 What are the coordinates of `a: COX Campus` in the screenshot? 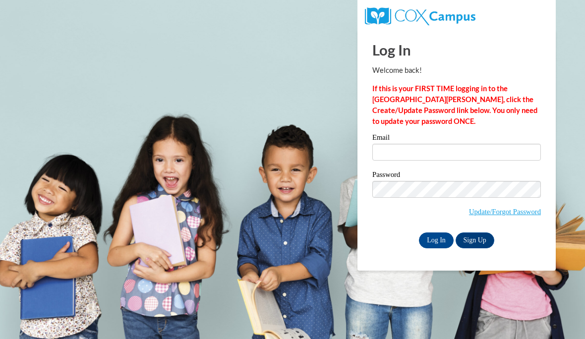 It's located at (420, 15).